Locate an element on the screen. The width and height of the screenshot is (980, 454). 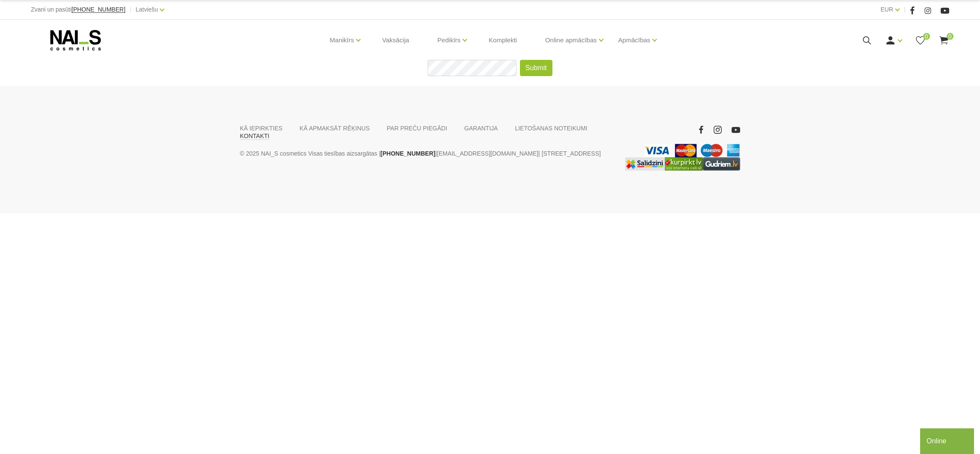
button: Submit is located at coordinates (536, 68).